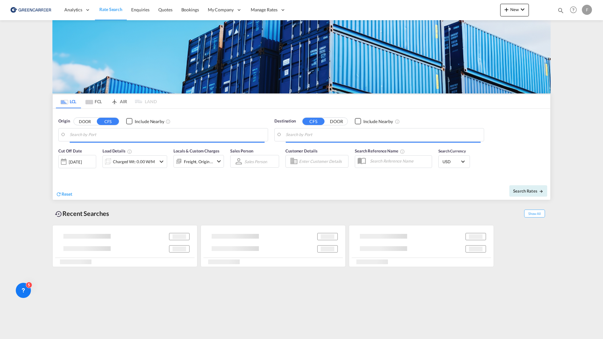 The width and height of the screenshot is (603, 339). What do you see at coordinates (515, 10) in the screenshot?
I see `button: icon-plus 400-fgNewicon-chevron-down` at bounding box center [515, 10].